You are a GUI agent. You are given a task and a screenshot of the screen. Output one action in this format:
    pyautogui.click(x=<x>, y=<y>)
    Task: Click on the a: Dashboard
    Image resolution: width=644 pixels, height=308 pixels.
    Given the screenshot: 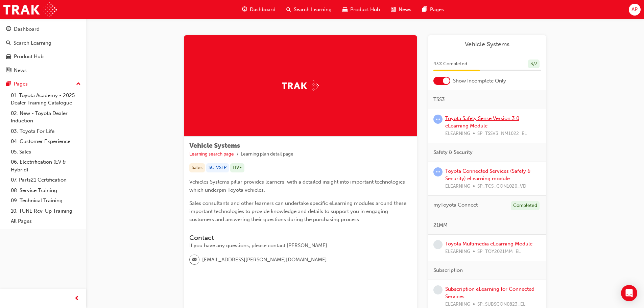 What is the action you would take?
    pyautogui.click(x=43, y=29)
    